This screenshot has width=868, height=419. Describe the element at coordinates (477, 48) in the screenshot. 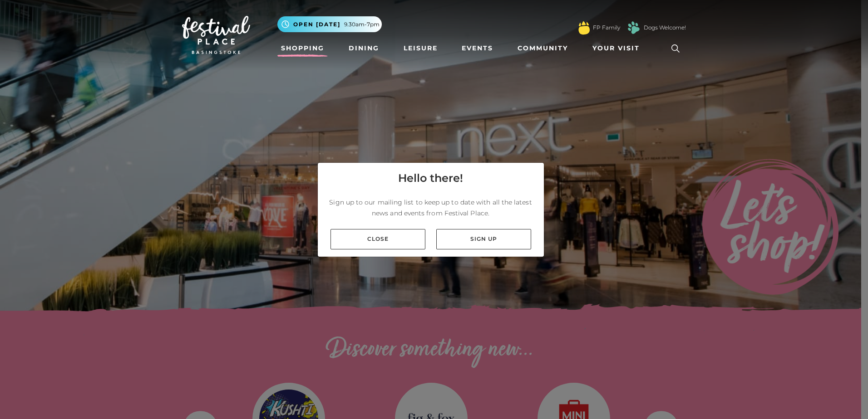

I see `a: Events` at that location.